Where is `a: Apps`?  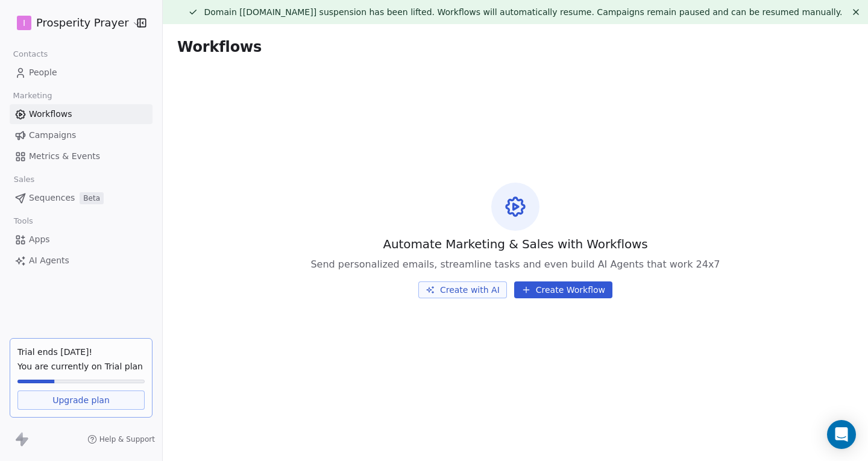
a: Apps is located at coordinates (81, 239).